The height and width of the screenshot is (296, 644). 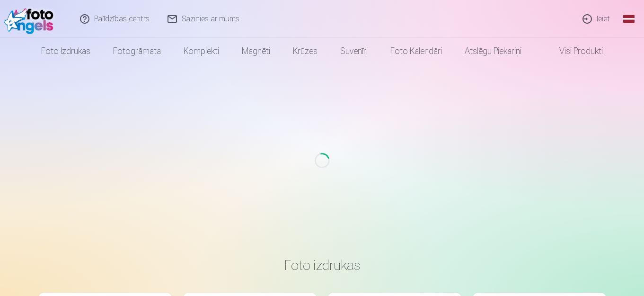 What do you see at coordinates (322, 265) in the screenshot?
I see `h3: Foto izdrukas` at bounding box center [322, 265].